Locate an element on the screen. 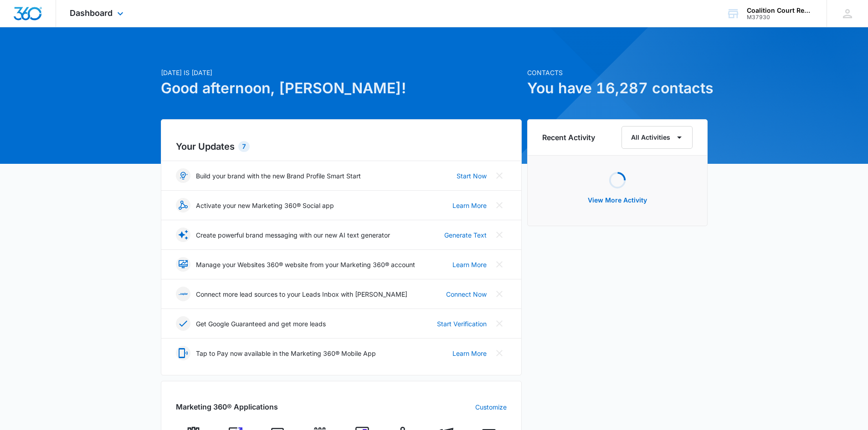 The height and width of the screenshot is (430, 868). a: Customize is located at coordinates (491, 407).